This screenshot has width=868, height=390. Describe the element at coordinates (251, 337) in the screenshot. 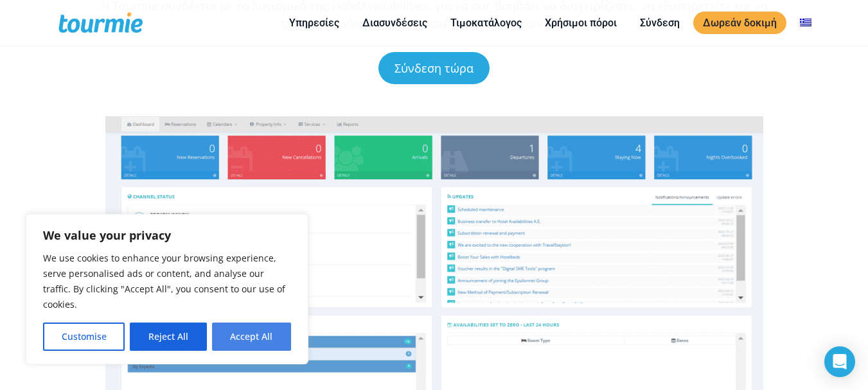

I see `button: Accept All` at that location.